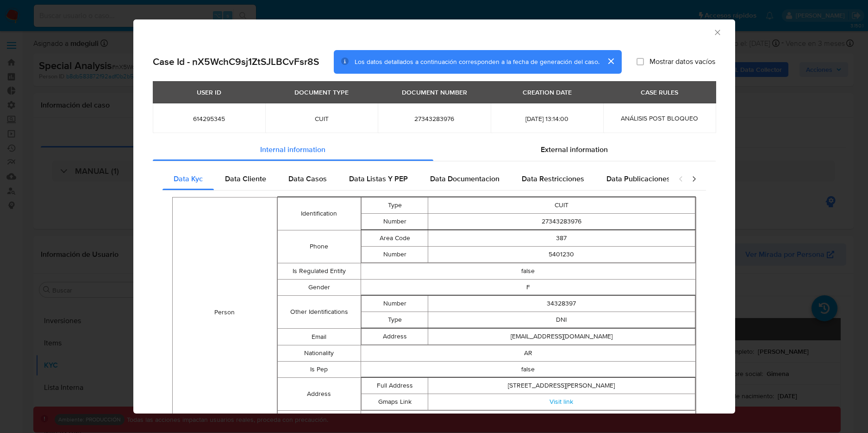 This screenshot has height=433, width=868. Describe the element at coordinates (562, 205) in the screenshot. I see `td: CUIT` at that location.